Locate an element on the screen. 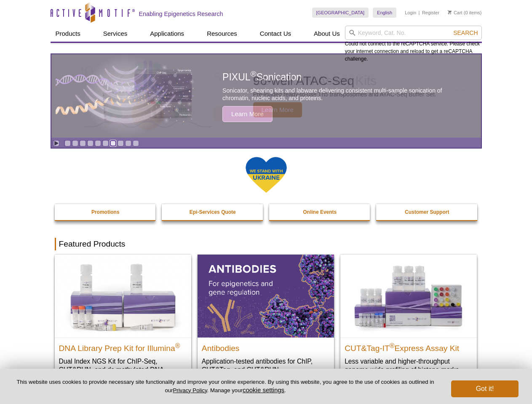 The width and height of the screenshot is (532, 404). img: CUT&Tag-IT® Express Assay Kit is located at coordinates (409, 296).